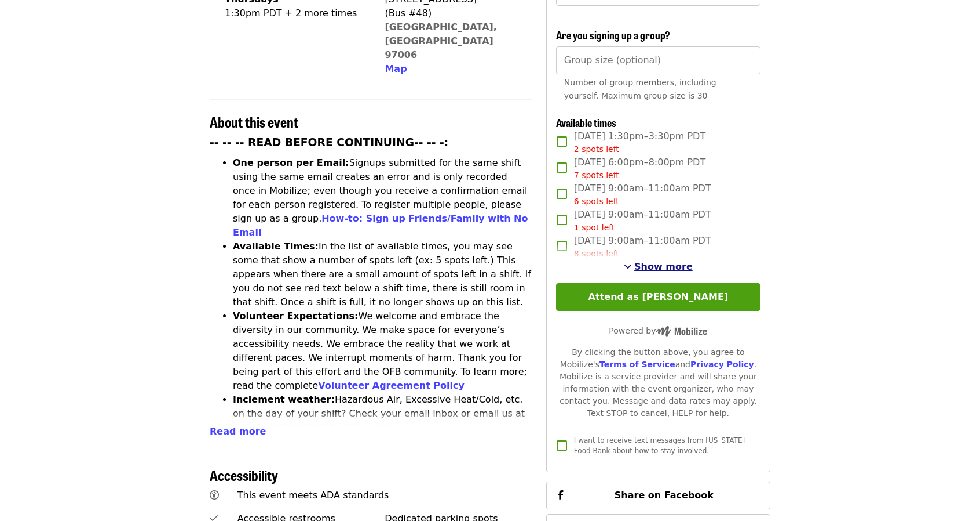 The width and height of the screenshot is (980, 521). Describe the element at coordinates (659, 383) in the screenshot. I see `div: By clicking the button above, you agree to Mobilize's and . Mobilize is a service provider and wi...` at that location.